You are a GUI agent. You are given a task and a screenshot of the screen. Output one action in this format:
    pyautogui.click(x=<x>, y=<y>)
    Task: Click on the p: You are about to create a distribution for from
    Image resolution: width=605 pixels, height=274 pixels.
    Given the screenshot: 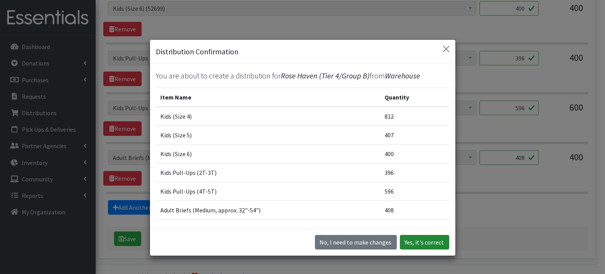 What is the action you would take?
    pyautogui.click(x=303, y=76)
    